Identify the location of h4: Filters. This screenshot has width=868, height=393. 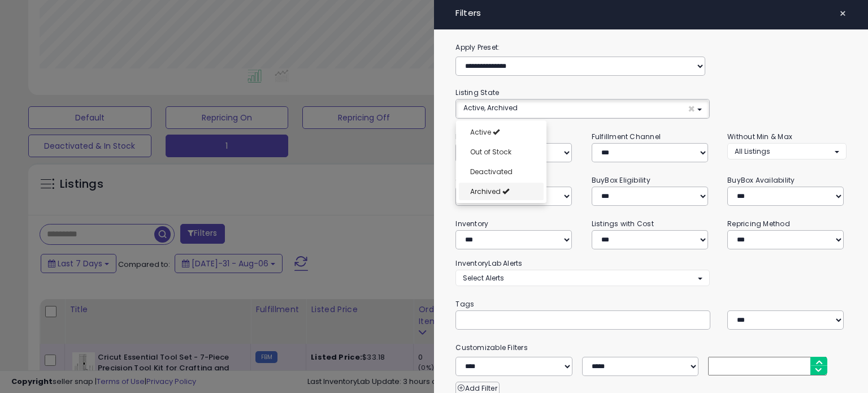
(651, 13).